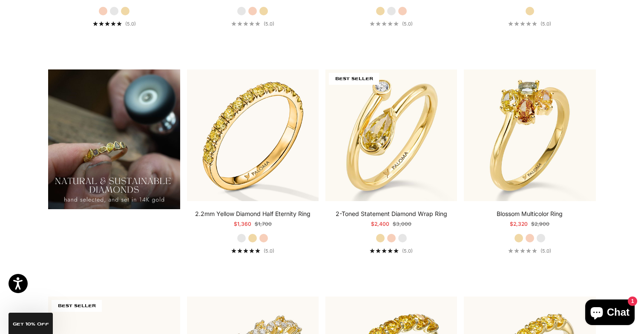 This screenshot has width=644, height=334. I want to click on a: Blossom Multicolor Ring, so click(530, 214).